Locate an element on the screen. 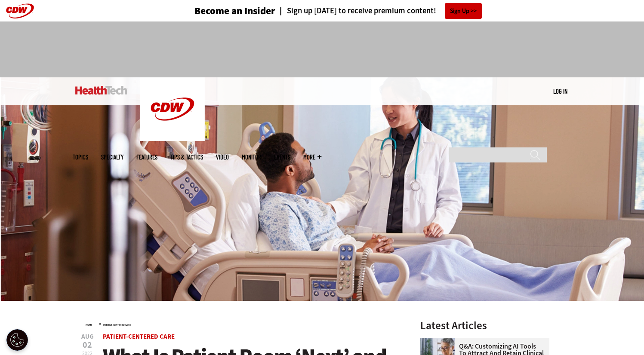 The width and height of the screenshot is (644, 355). a: Sign Up is located at coordinates (464, 11).